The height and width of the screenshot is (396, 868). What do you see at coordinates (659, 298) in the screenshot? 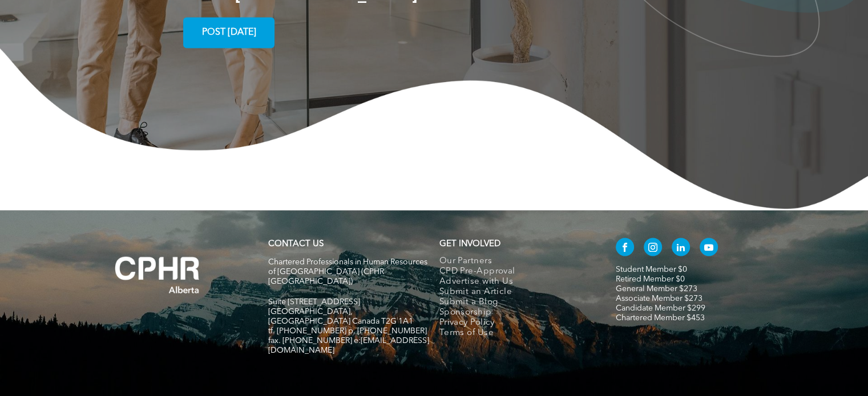
I see `a: Associate Member $273` at bounding box center [659, 298].